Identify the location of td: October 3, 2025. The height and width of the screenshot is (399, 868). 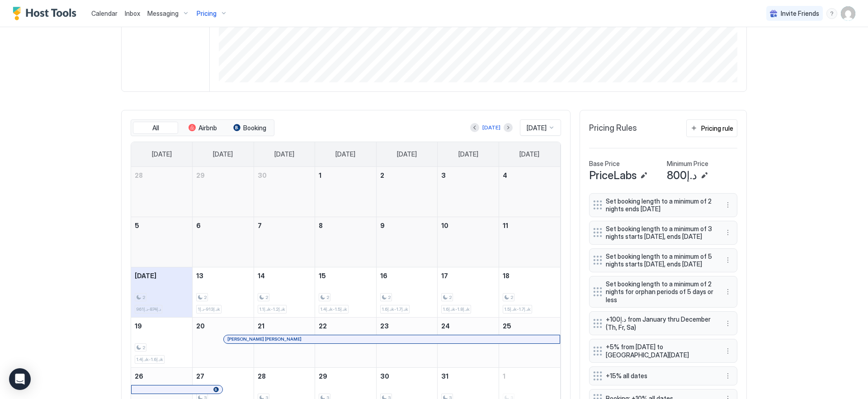
(469, 192).